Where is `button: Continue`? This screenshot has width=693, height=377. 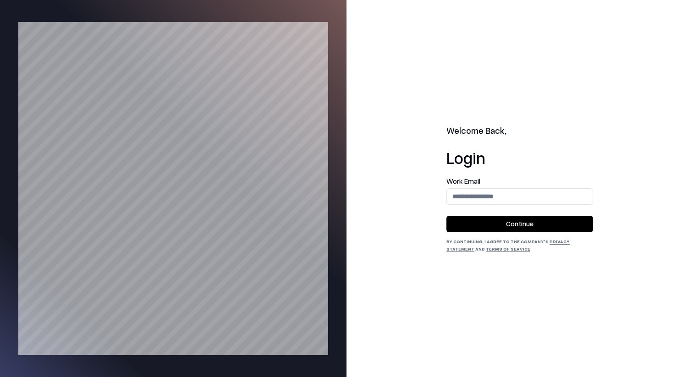
button: Continue is located at coordinates (520, 224).